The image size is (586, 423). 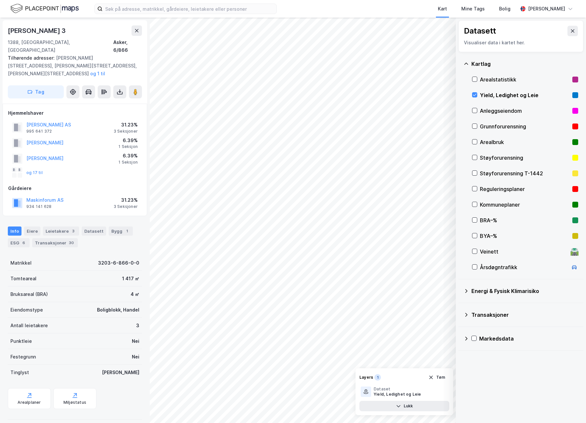 I want to click on div: Veinett, so click(x=524, y=252).